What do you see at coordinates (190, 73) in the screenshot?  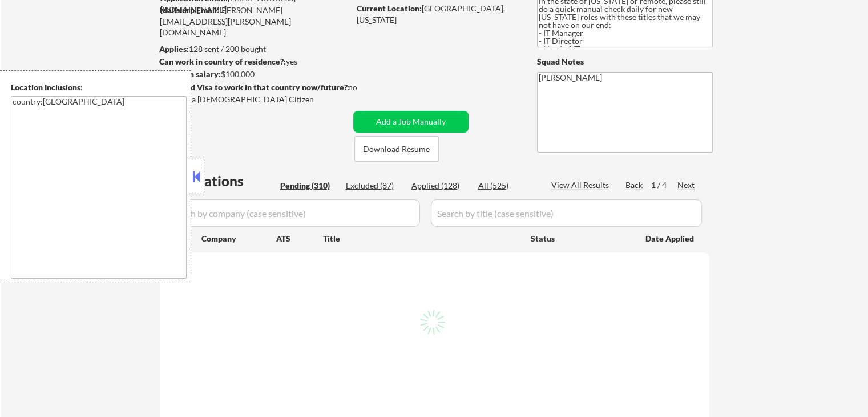 I see `strong: Minimum salary:` at bounding box center [190, 73].